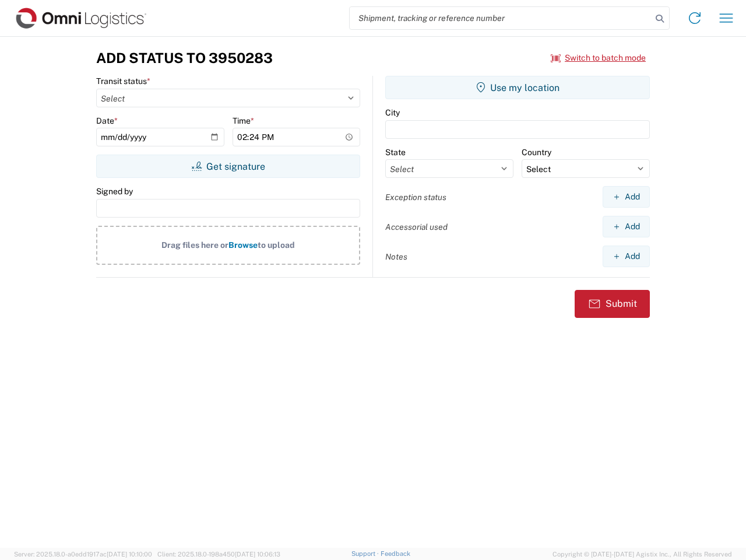 This screenshot has width=746, height=560. Describe the element at coordinates (536, 152) in the screenshot. I see `label: Country` at that location.